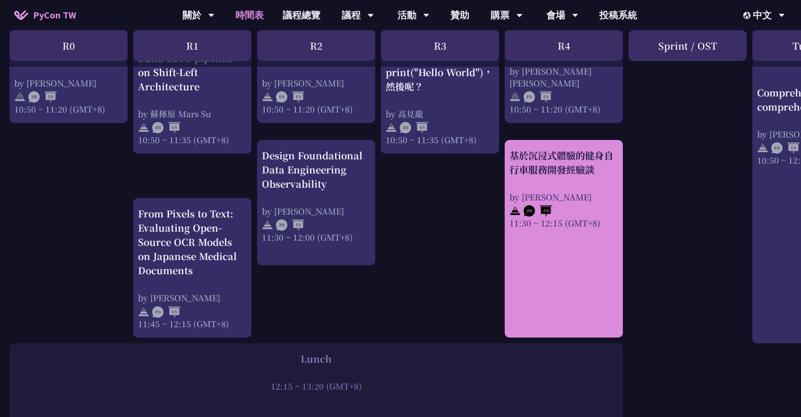  Describe the element at coordinates (21, 15) in the screenshot. I see `img: Home icon of PyCon TW 2025` at that location.